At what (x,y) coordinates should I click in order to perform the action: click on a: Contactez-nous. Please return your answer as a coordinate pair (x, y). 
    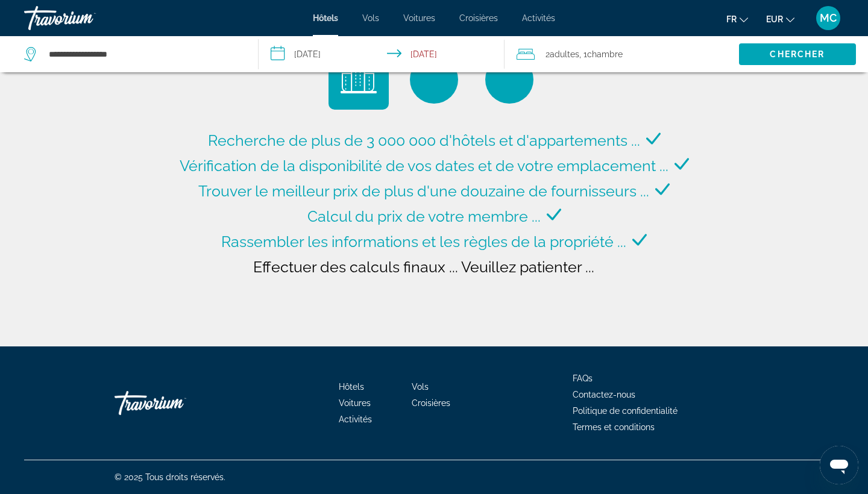
    Looking at the image, I should click on (604, 395).